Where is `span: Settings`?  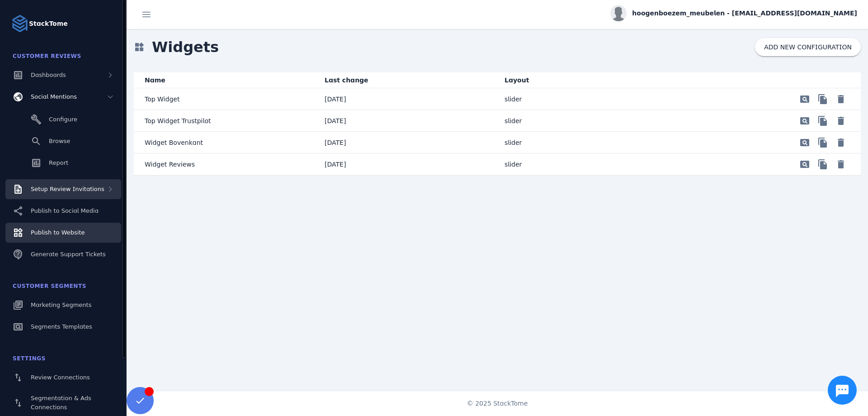
span: Settings is located at coordinates (29, 358).